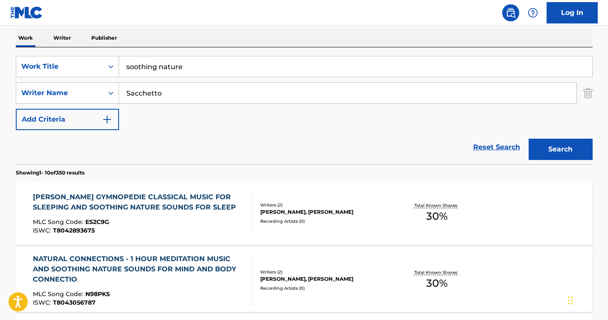  Describe the element at coordinates (304, 110) in the screenshot. I see `form: Search Form` at that location.